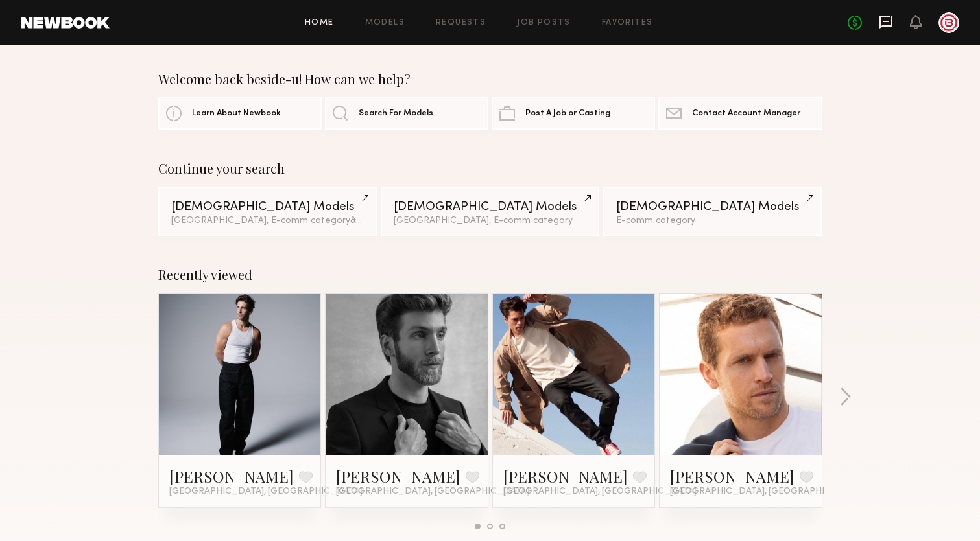  What do you see at coordinates (740, 113) in the screenshot?
I see `a: Contact Account Manager` at bounding box center [740, 113].